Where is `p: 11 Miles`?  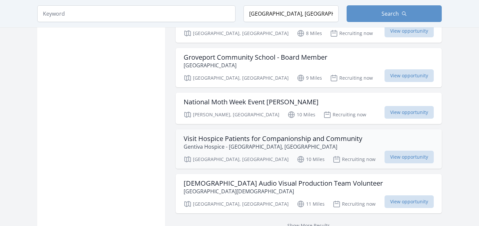 p: 11 Miles is located at coordinates (311, 204).